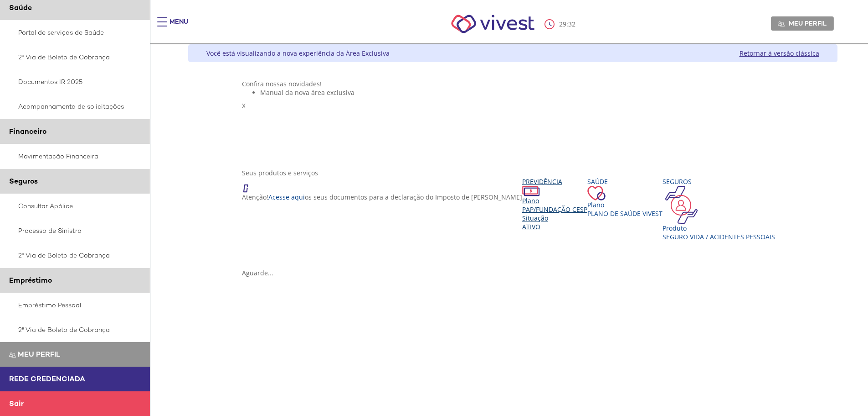 The height and width of the screenshot is (416, 868). I want to click on a: Previdência PlanoPAP/Fundação CESP SituaçãoAtivo, so click(555, 204).